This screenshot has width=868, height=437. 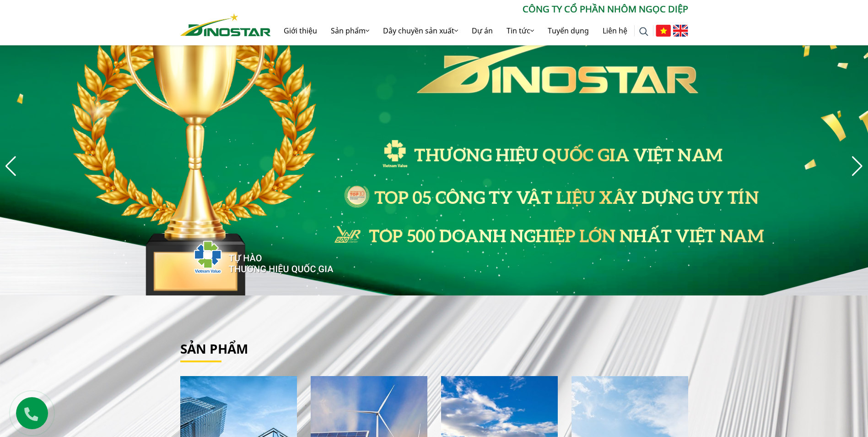 What do you see at coordinates (615, 31) in the screenshot?
I see `a: Liên hệ` at bounding box center [615, 31].